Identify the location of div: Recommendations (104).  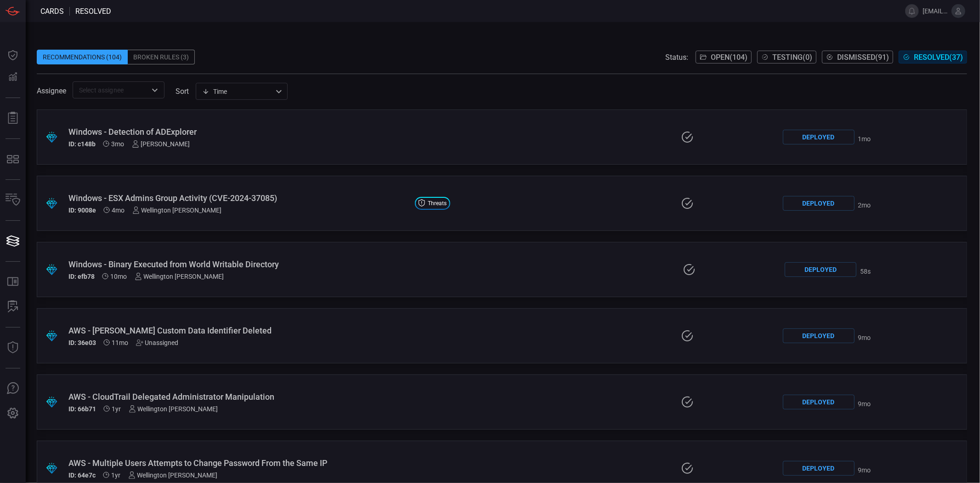
(82, 57).